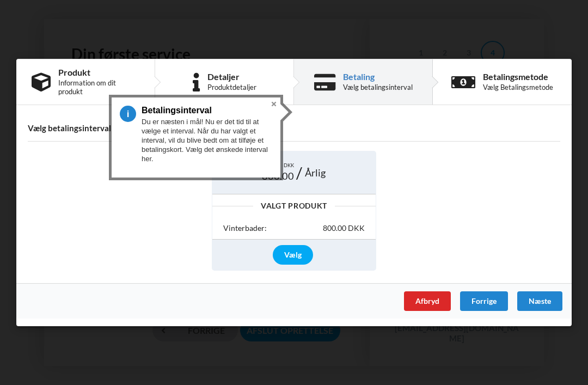  I want to click on div: Vælg betalingsinterval, so click(378, 87).